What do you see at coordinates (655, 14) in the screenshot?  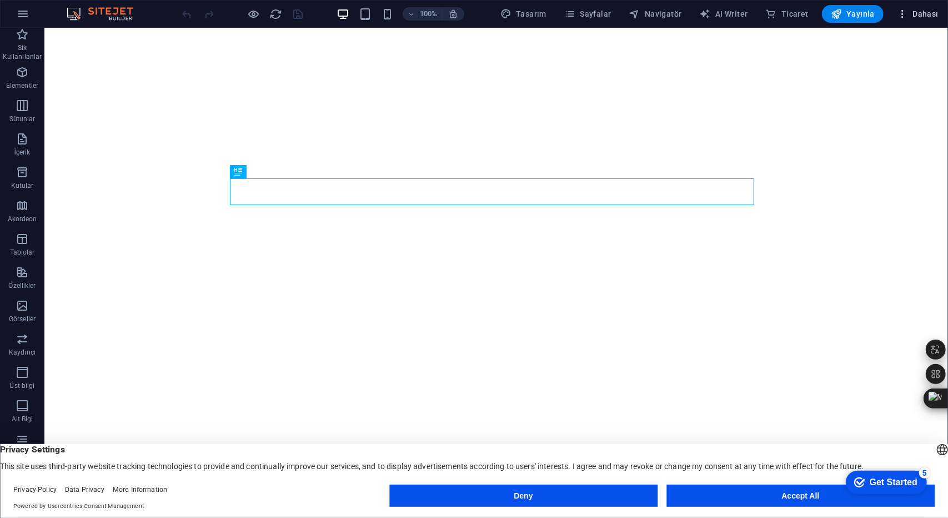 I see `span: Navigatör` at bounding box center [655, 14].